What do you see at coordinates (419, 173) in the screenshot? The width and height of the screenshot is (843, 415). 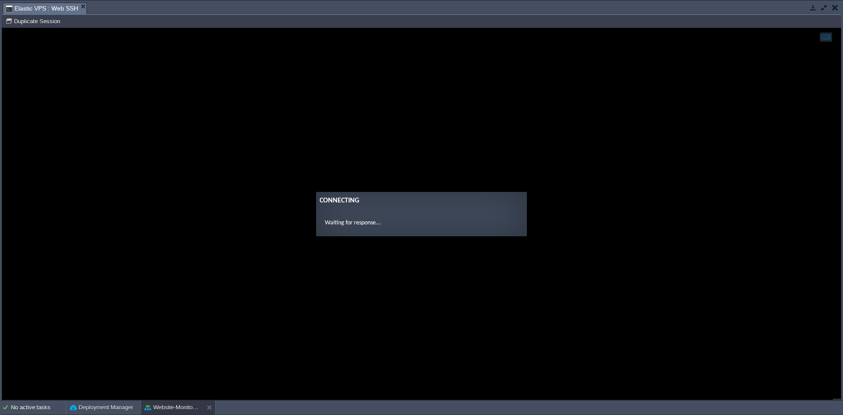 I see `div: Connecting` at bounding box center [419, 173].